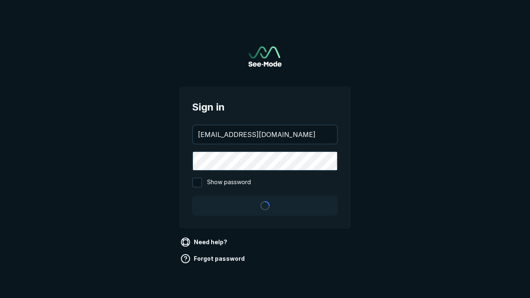 This screenshot has width=530, height=298. What do you see at coordinates (265, 135) in the screenshot?
I see `input: your@email.com` at bounding box center [265, 135].